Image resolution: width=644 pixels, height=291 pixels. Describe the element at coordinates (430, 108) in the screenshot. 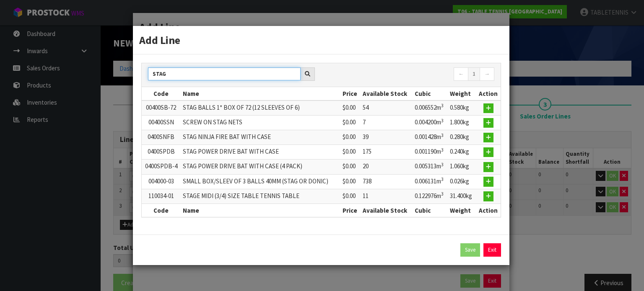

I see `td: 0.006552m` at that location.